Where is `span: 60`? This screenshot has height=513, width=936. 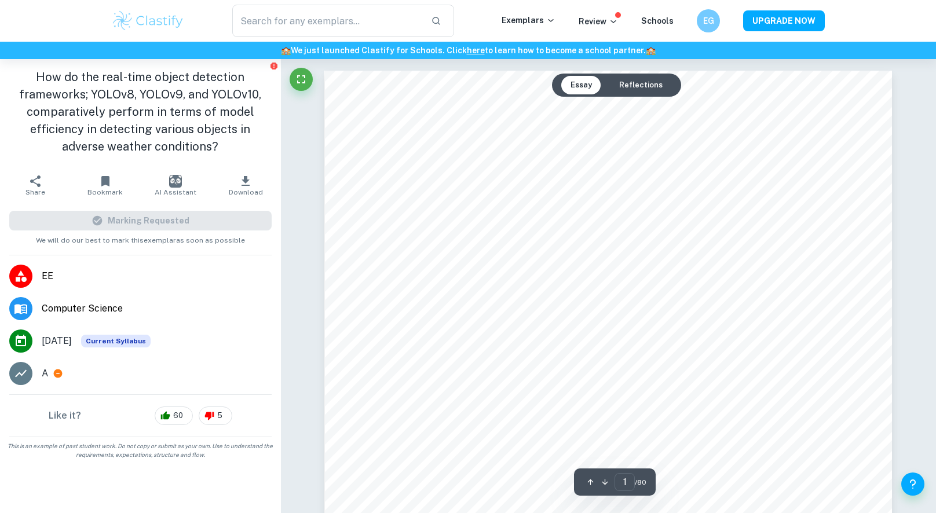
span: 60 is located at coordinates (178, 416).